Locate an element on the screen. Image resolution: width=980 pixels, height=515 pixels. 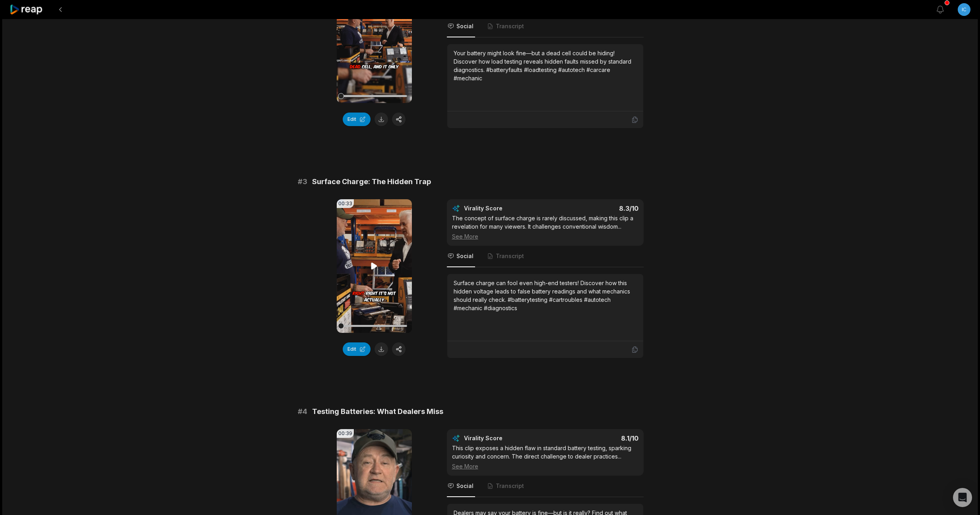
div: Open Intercom Messenger is located at coordinates (962, 497).